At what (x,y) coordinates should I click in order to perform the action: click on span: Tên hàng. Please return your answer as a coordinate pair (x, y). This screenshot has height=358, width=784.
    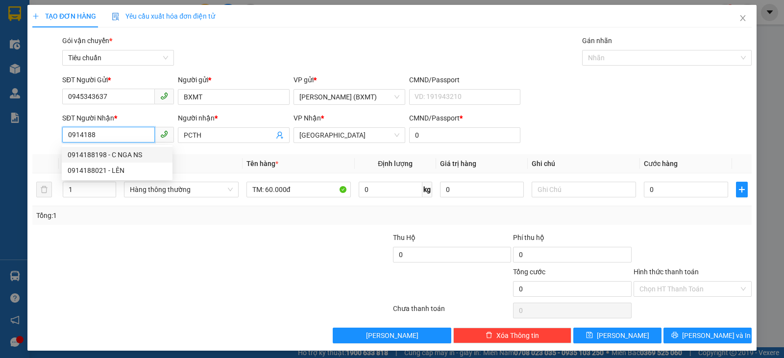
    Looking at the image, I should click on (262, 164).